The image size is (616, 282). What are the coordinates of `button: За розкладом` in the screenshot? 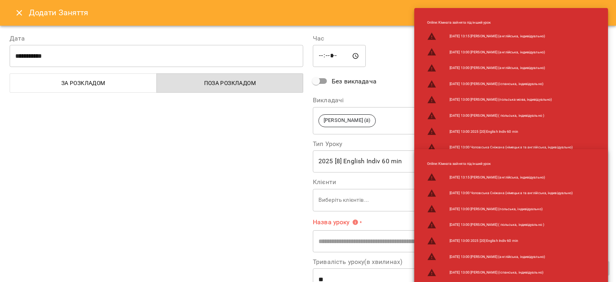 It's located at (83, 83).